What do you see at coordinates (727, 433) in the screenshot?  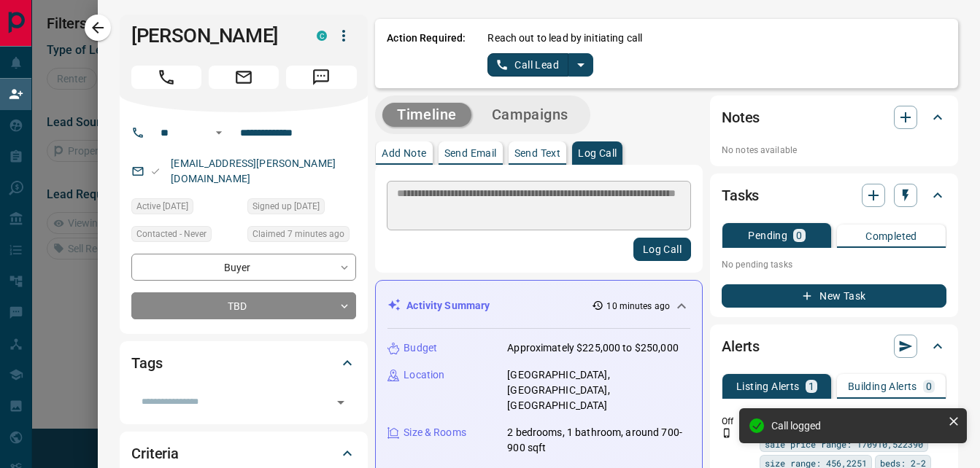 I see `svg: Push Notification Only` at bounding box center [727, 433].